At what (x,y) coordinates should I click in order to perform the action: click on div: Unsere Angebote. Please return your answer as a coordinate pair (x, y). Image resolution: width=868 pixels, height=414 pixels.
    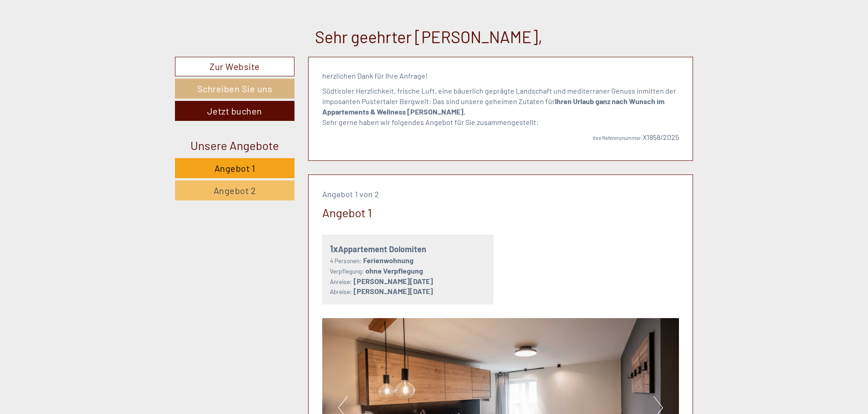
    Looking at the image, I should click on (234, 145).